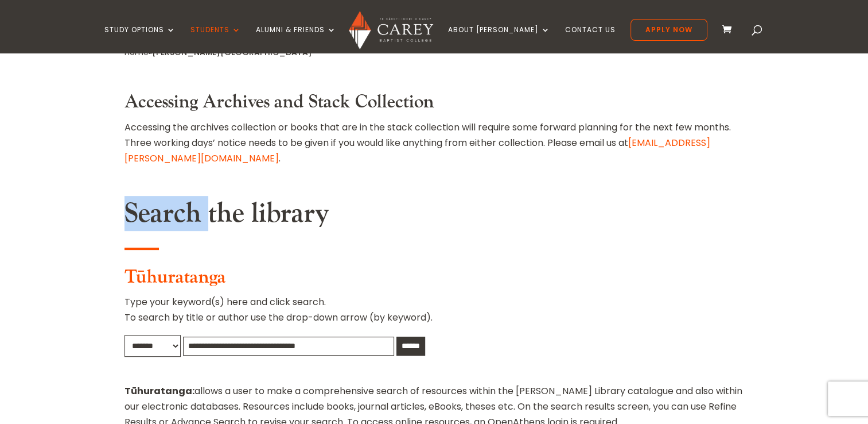 Image resolution: width=868 pixels, height=424 pixels. What do you see at coordinates (669, 30) in the screenshot?
I see `a: Apply Now` at bounding box center [669, 30].